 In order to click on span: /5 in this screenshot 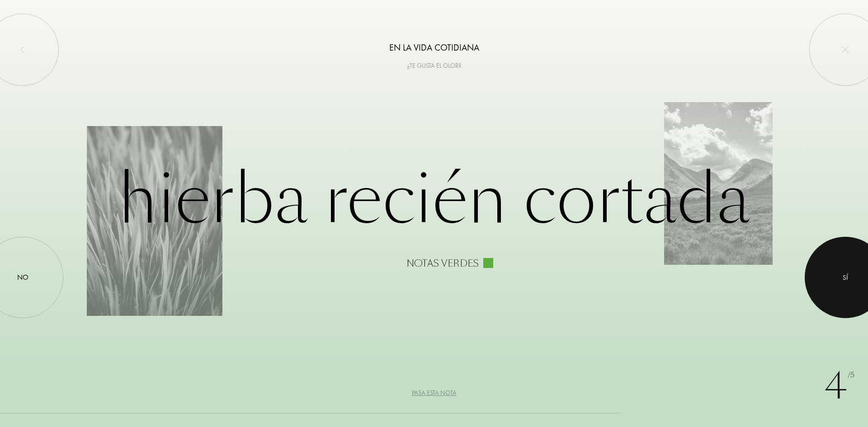, I will do `click(851, 375)`.